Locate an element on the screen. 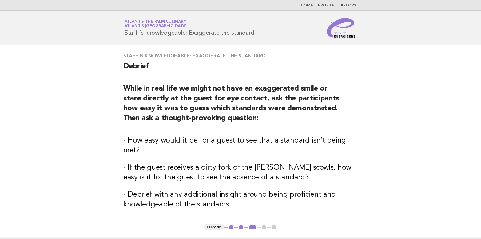  h2: Debrief is located at coordinates (241, 69).